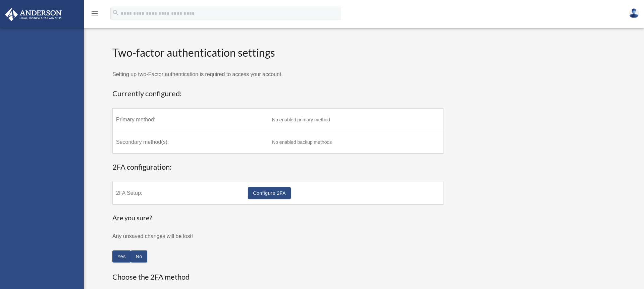 The image size is (644, 289). What do you see at coordinates (634, 13) in the screenshot?
I see `img: User Pic` at bounding box center [634, 13].